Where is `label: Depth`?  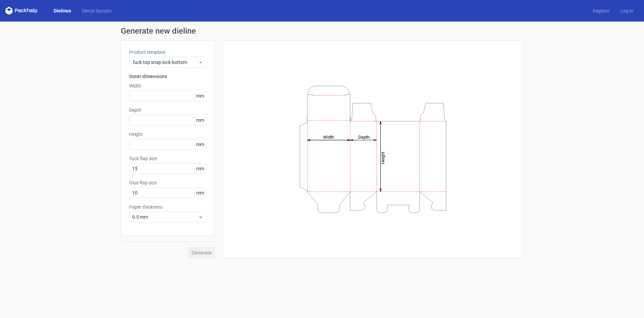
label: Depth is located at coordinates (168, 110).